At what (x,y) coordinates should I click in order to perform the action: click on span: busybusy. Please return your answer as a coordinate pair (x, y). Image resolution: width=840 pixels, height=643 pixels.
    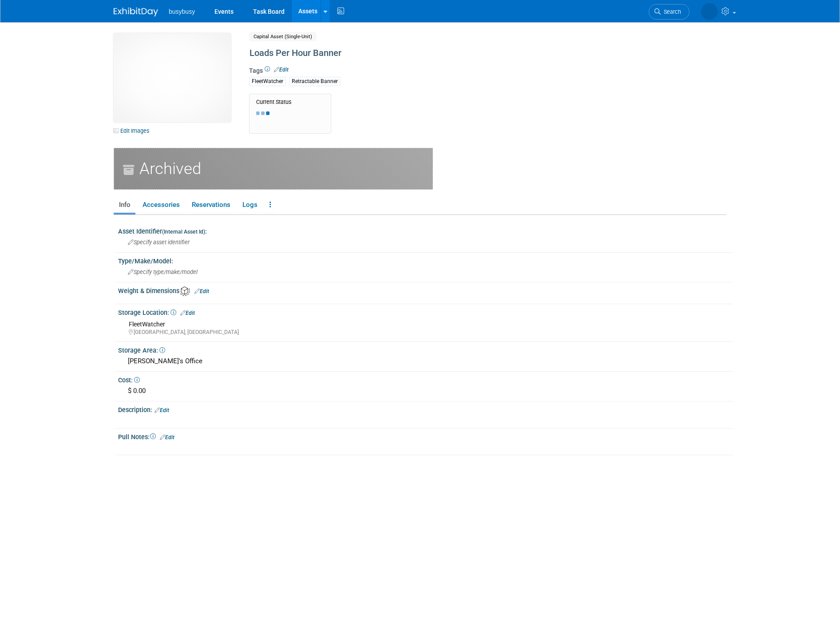
    Looking at the image, I should click on (182, 12).